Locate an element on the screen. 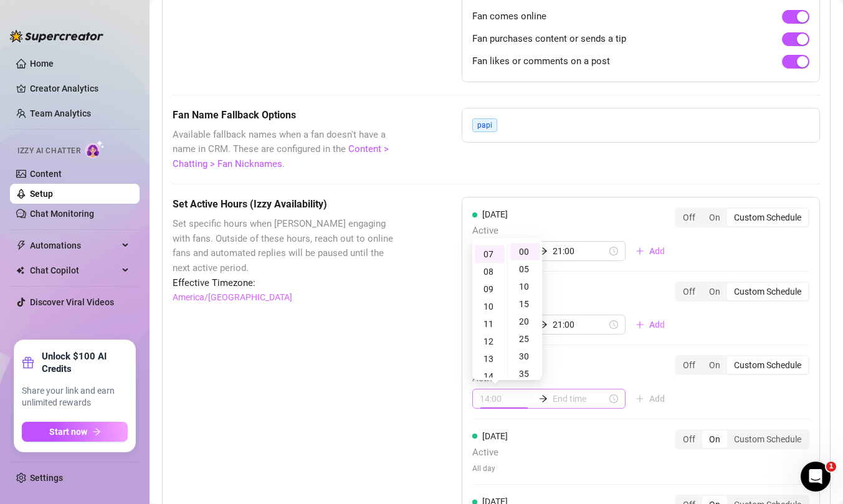 The image size is (843, 504). div: 11 is located at coordinates (490, 324).